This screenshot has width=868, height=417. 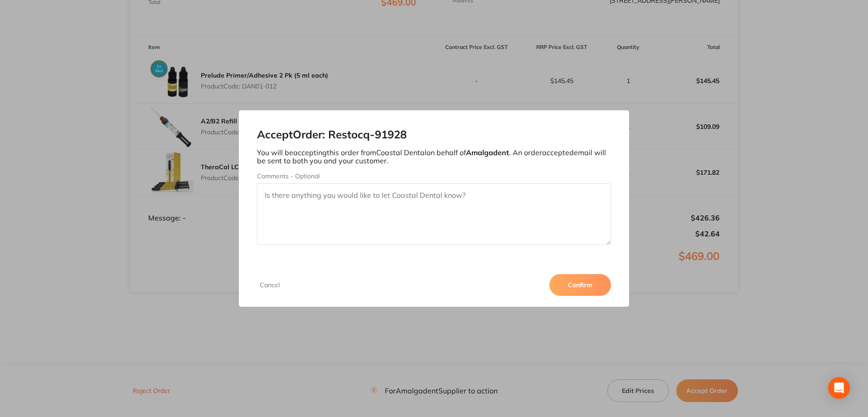 What do you see at coordinates (270, 285) in the screenshot?
I see `button: Cancel` at bounding box center [270, 285].